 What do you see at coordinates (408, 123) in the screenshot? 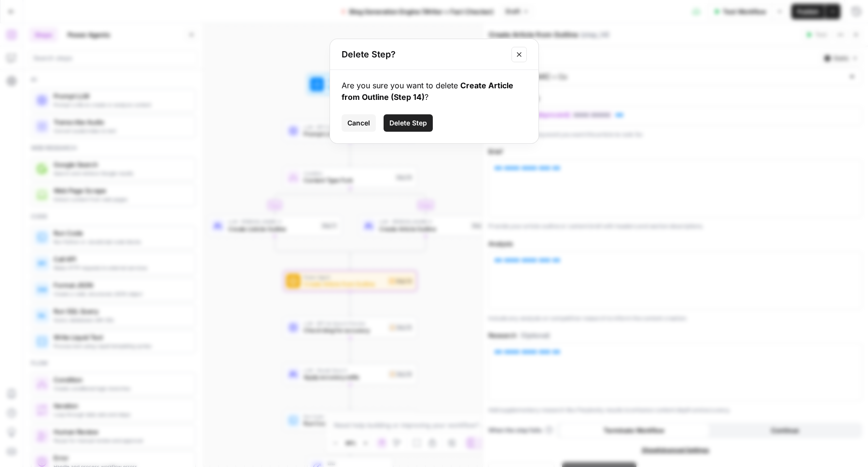
I see `button: Delete Step` at bounding box center [408, 123].